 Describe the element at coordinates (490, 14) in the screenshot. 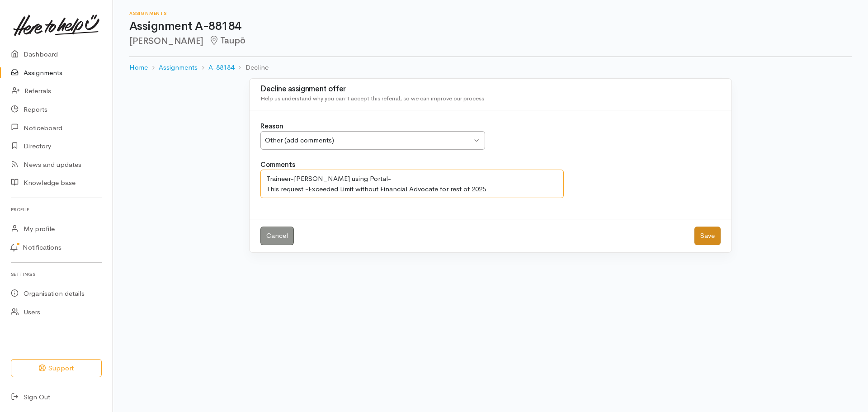

I see `h6: Assignments` at that location.